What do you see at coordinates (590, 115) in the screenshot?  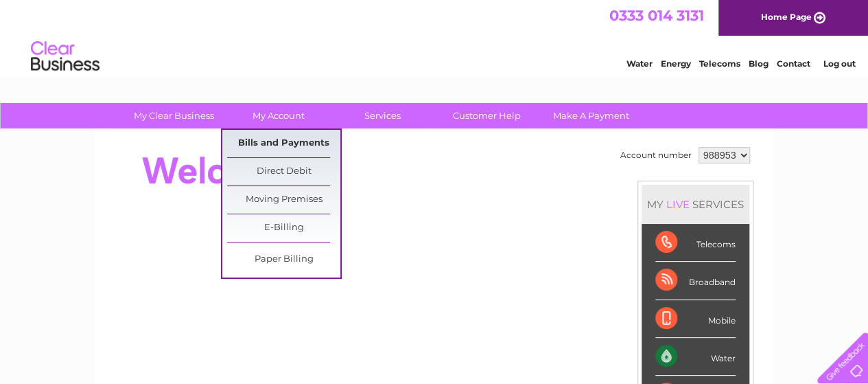 I see `a: Make A Payment` at bounding box center [590, 115].